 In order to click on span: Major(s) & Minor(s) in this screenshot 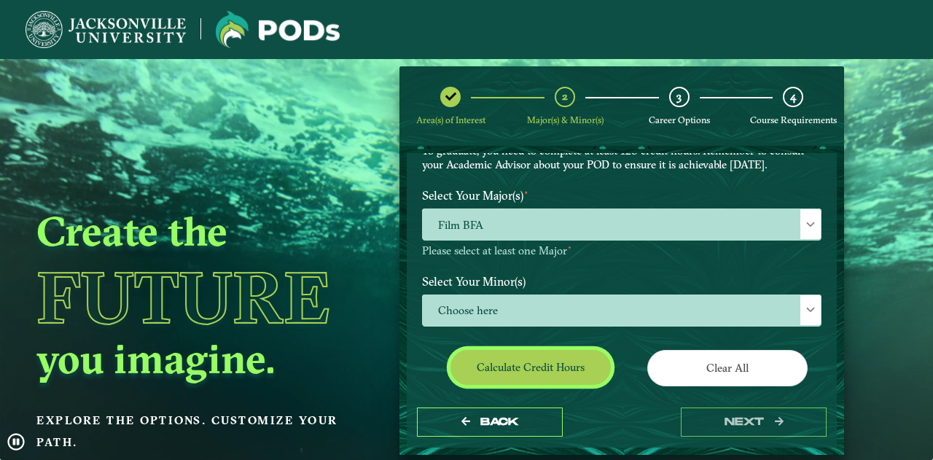, I will do `click(565, 120)`.